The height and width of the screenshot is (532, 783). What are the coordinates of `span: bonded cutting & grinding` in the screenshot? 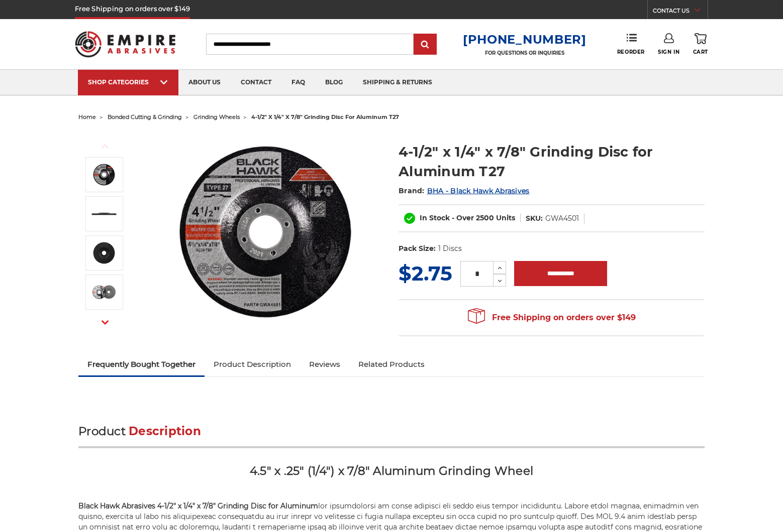 It's located at (145, 117).